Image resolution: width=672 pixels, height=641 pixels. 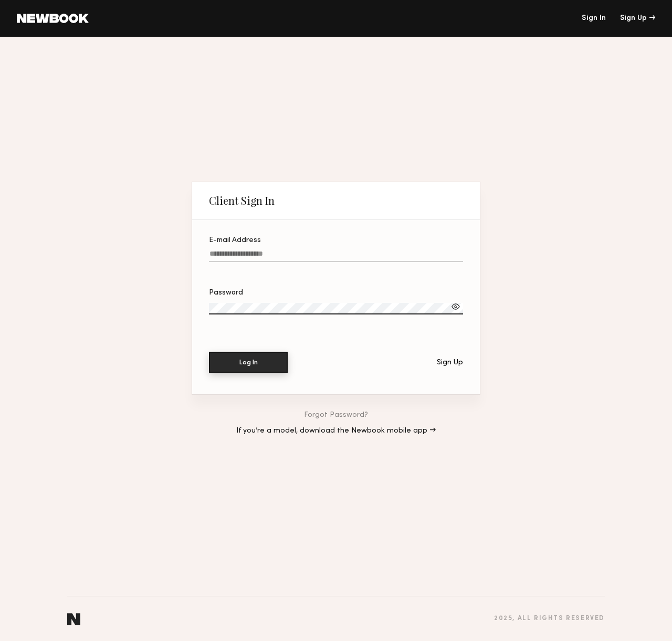 I want to click on a: If you’re a model, download the Newbook mobile app →, so click(x=336, y=431).